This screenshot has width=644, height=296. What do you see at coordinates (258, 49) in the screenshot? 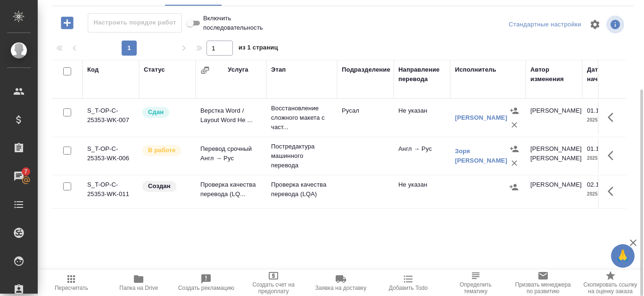
I see `span: из 1 страниц` at bounding box center [258, 49].